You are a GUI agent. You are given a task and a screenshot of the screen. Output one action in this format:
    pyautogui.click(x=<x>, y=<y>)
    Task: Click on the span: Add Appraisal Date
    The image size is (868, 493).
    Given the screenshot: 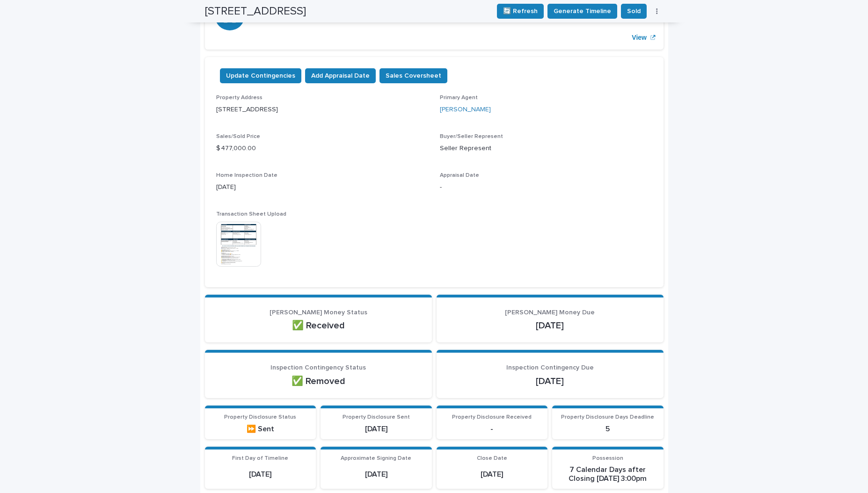 What is the action you would take?
    pyautogui.click(x=340, y=76)
    